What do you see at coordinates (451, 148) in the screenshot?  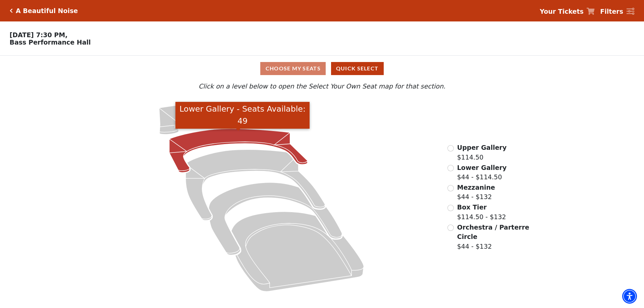 I see `input: Upper Gallery$114.50` at bounding box center [451, 148].